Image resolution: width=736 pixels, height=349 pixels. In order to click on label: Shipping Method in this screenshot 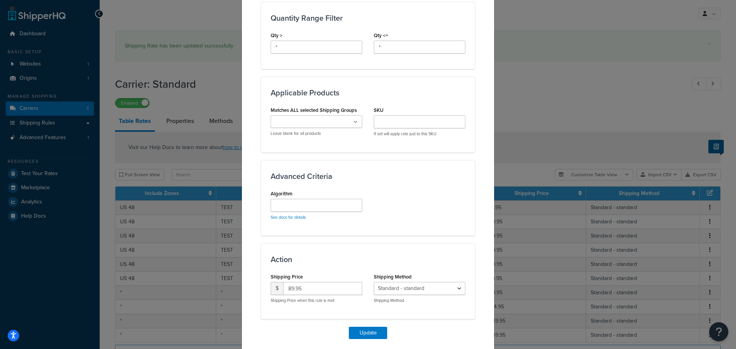, I will do `click(392, 277)`.